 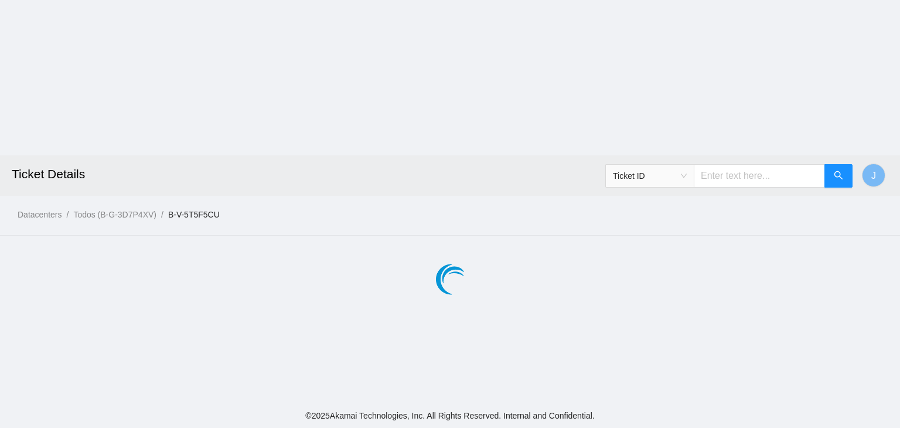 What do you see at coordinates (874, 175) in the screenshot?
I see `span: J` at bounding box center [874, 175].